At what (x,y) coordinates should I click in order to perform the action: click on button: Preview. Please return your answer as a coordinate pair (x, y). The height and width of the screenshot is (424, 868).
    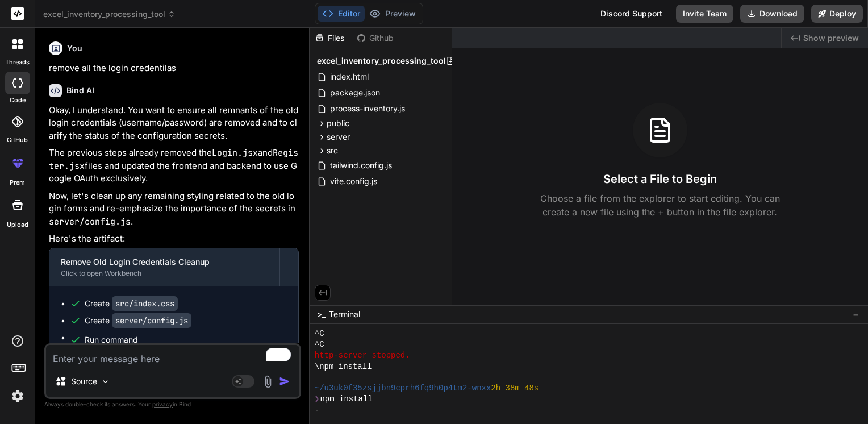
    Looking at the image, I should click on (393, 14).